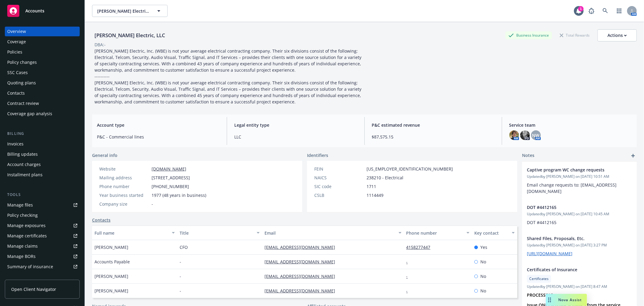 This screenshot has height=306, width=644. Describe the element at coordinates (22, 62) in the screenshot. I see `div: Policy changes` at that location.